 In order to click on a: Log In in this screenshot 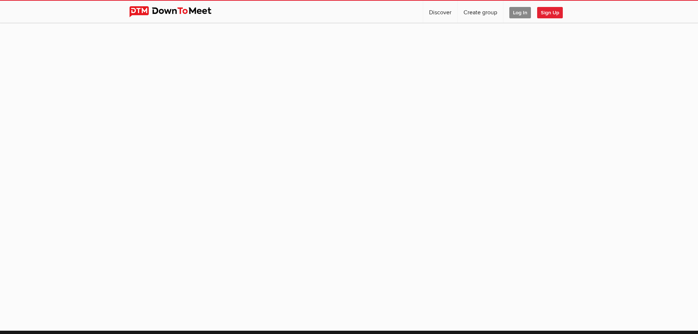, I will do `click(520, 12)`.